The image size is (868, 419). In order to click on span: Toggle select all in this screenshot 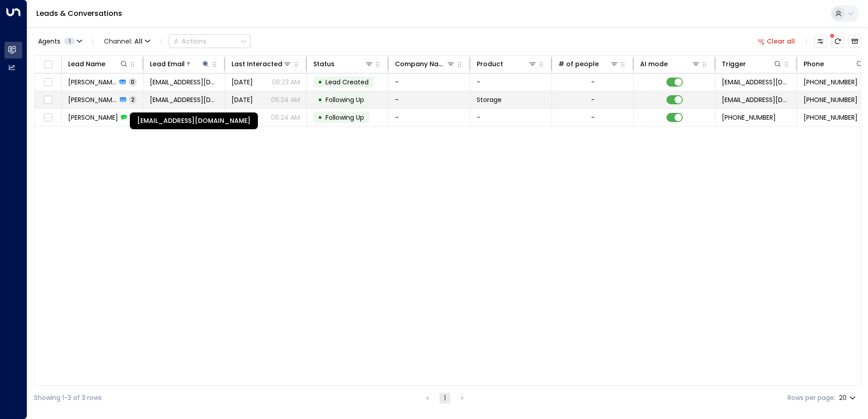, I will do `click(48, 64)`.